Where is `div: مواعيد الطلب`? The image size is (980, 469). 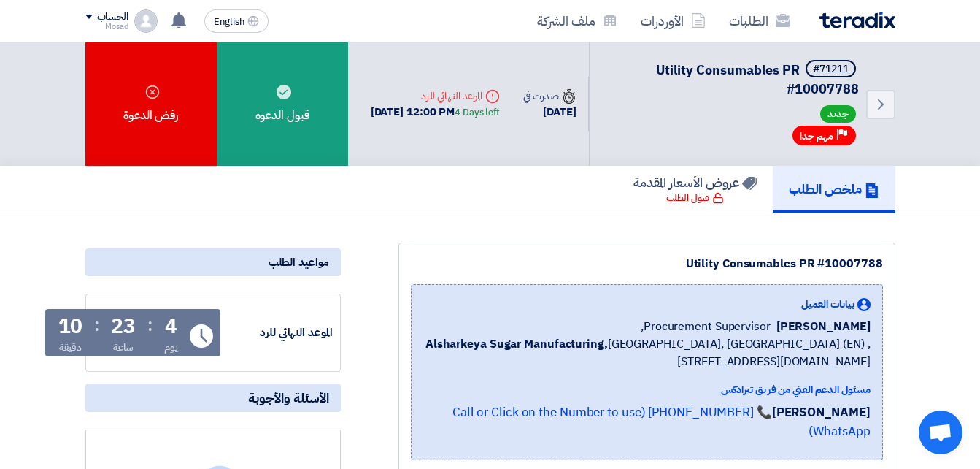 div: مواعيد الطلب is located at coordinates (213, 262).